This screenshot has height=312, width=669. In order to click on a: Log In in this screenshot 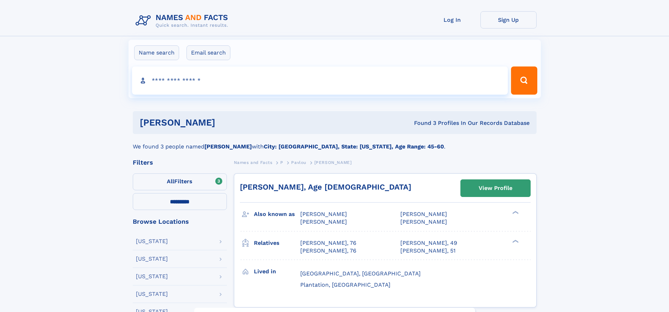, I will do `click(453, 20)`.